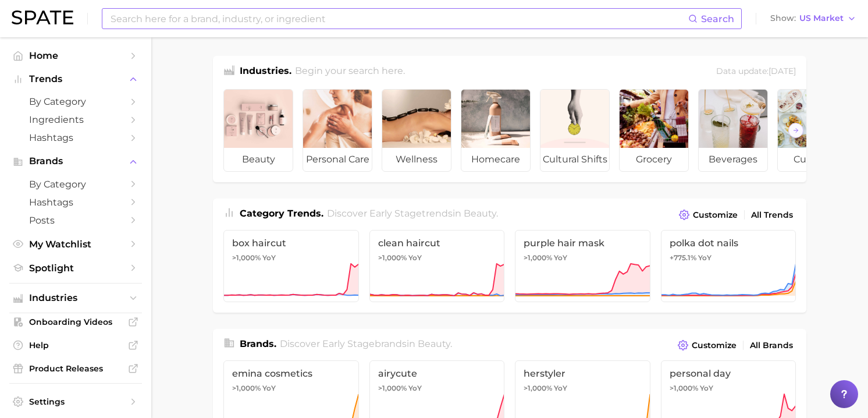  What do you see at coordinates (75, 401) in the screenshot?
I see `a: Settings` at bounding box center [75, 401].